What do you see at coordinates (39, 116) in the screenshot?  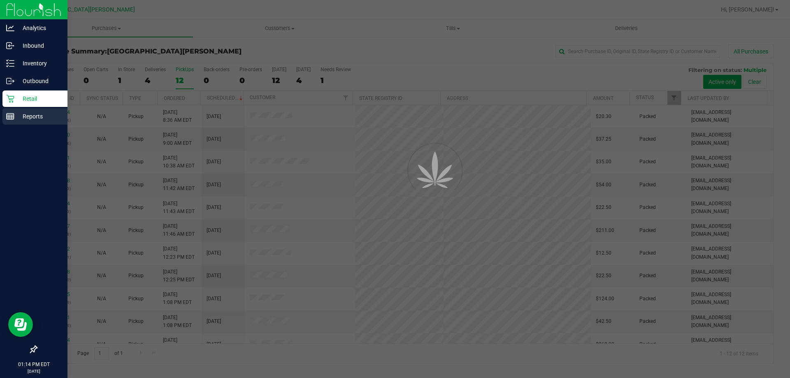 I see `p: Reports` at bounding box center [39, 116].